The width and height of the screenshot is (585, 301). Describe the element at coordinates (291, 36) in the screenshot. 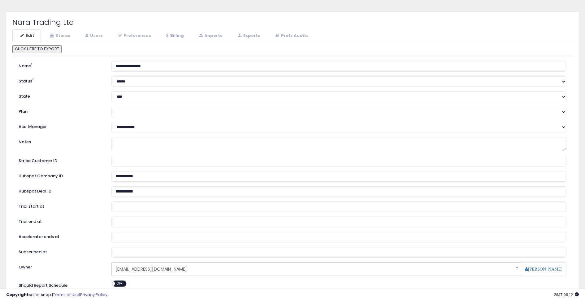

I see `a: Prefs Audits` at that location.